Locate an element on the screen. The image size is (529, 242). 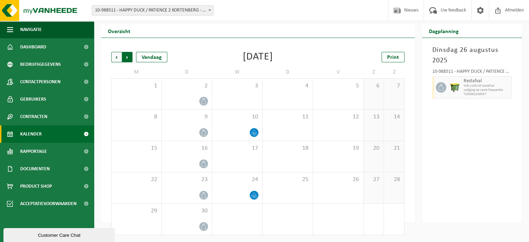
span: 3 is located at coordinates (237, 86).